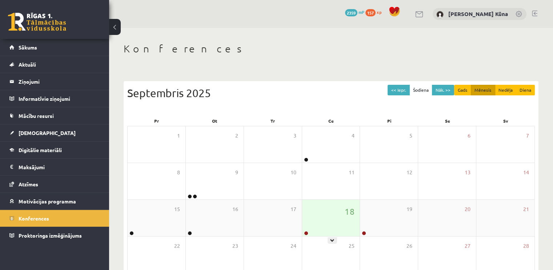 Image resolution: width=553 pixels, height=270 pixels. I want to click on span: Konferences, so click(34, 218).